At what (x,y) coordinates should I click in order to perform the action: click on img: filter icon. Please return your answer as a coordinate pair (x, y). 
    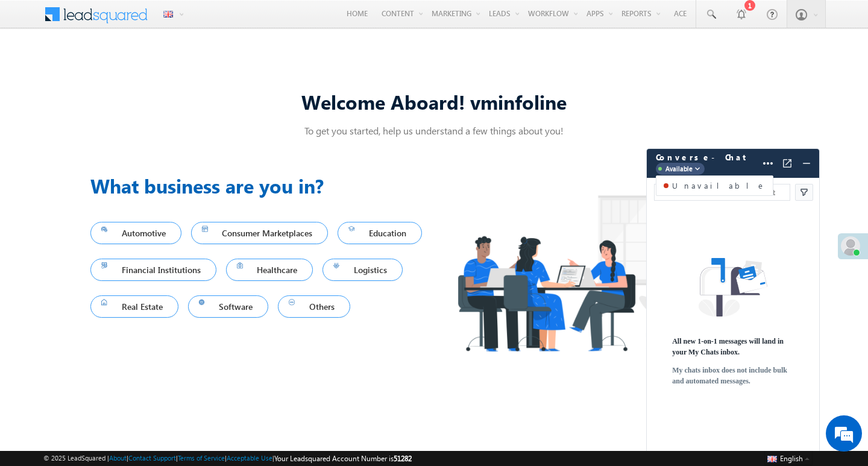
    Looking at the image, I should click on (804, 193).